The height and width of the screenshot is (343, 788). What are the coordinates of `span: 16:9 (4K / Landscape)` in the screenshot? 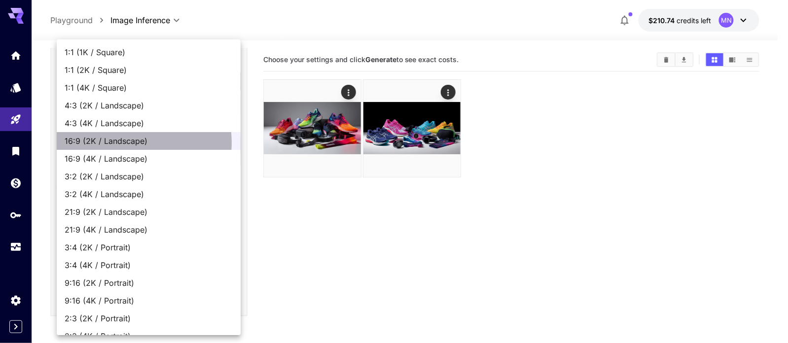 It's located at (149, 159).